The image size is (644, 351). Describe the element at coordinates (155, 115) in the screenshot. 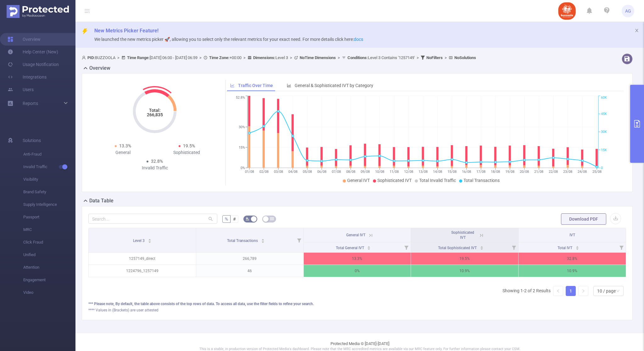

I see `tspan: 266,835` at that location.